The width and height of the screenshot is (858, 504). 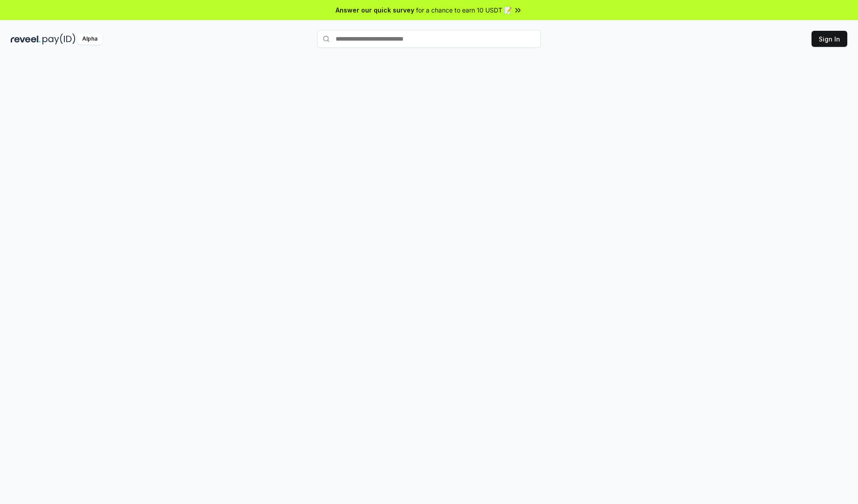 I want to click on span: for a chance to earn 10 USDT 📝, so click(x=464, y=10).